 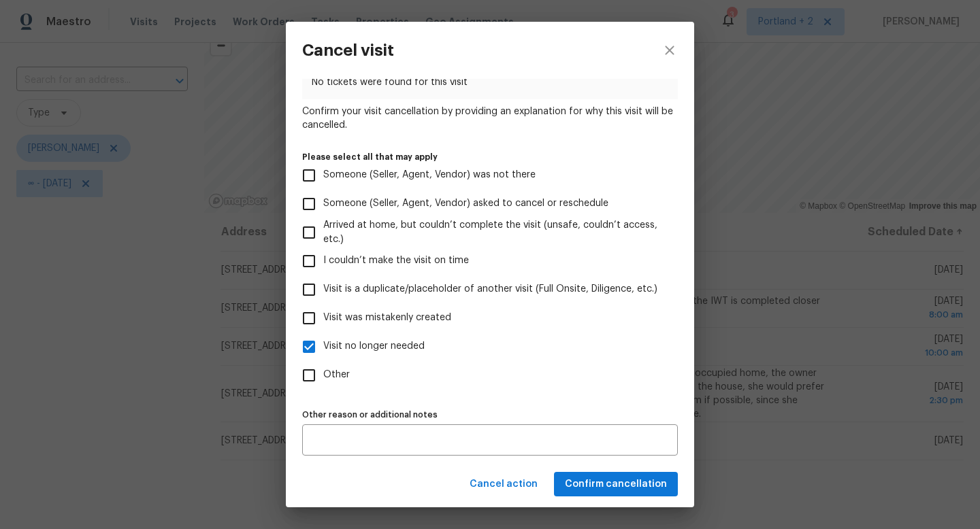 I want to click on span: Visit was mistakenly created, so click(x=388, y=317).